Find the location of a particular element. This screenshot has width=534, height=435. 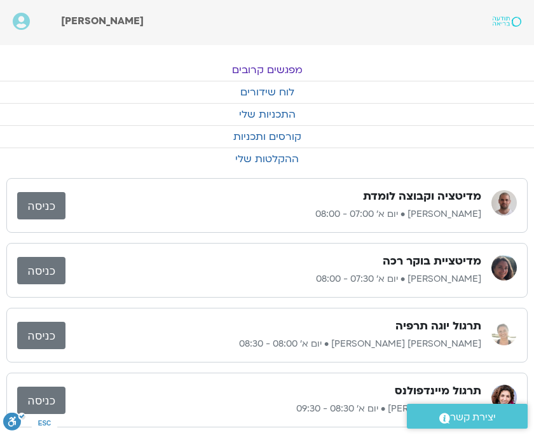

a: יצירת קשר is located at coordinates (468, 416).